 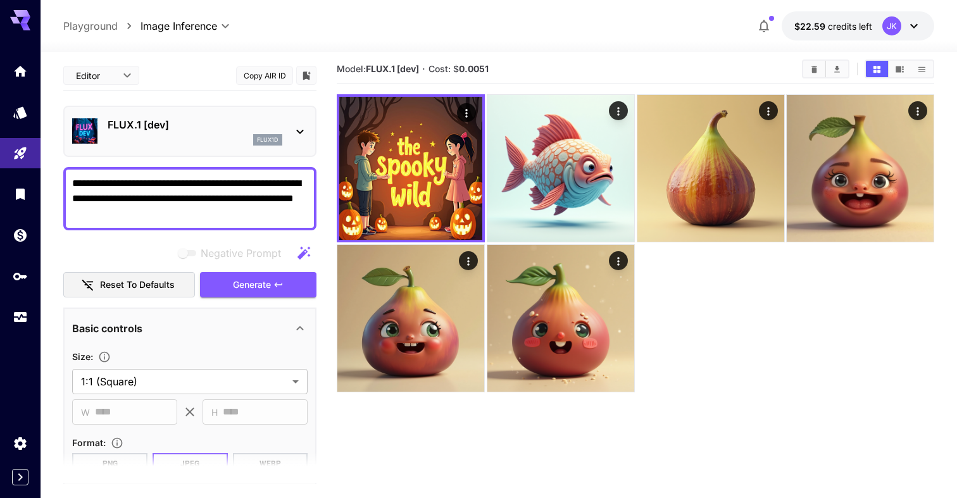 I want to click on span: Model:, so click(x=378, y=68).